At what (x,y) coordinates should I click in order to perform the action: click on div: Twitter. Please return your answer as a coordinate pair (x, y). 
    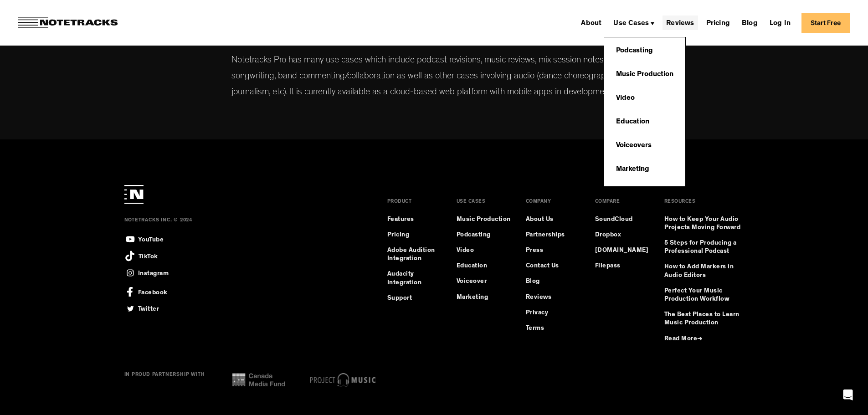
    Looking at the image, I should click on (148, 308).